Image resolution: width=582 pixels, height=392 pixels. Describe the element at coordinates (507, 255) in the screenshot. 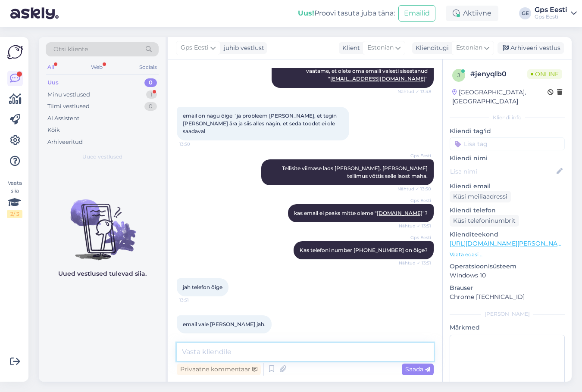

I see `p: Vaata edasi ...` at that location.